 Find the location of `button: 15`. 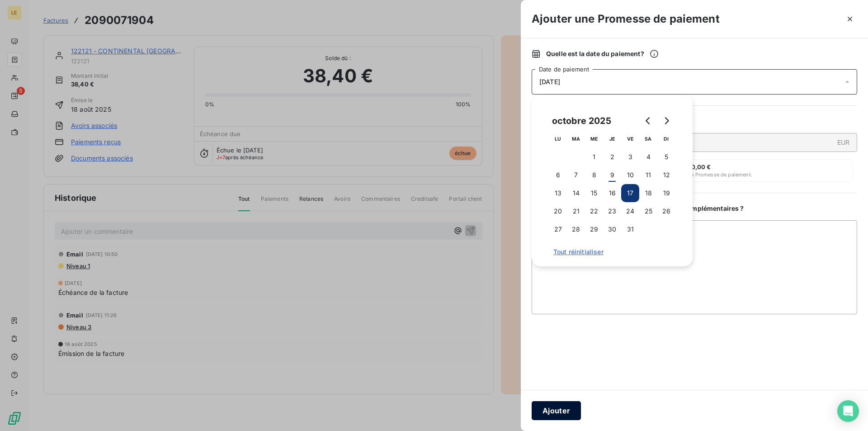

button: 15 is located at coordinates (594, 193).